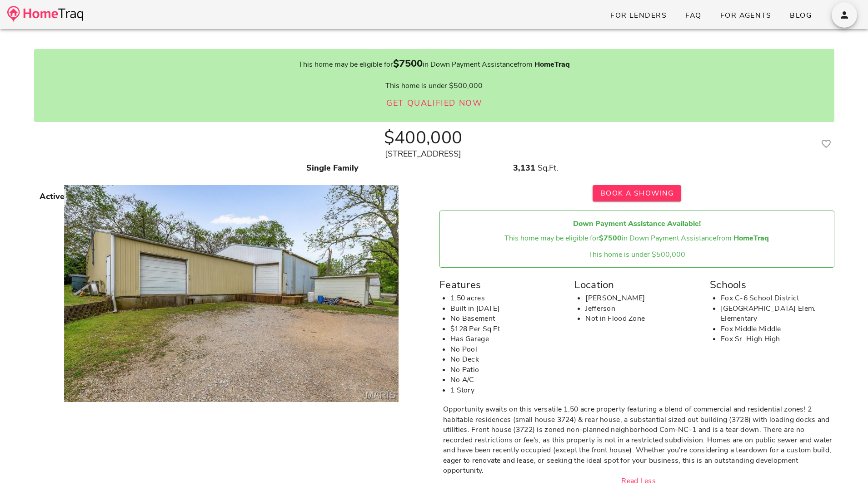 This screenshot has width=868, height=500. Describe the element at coordinates (45, 14) in the screenshot. I see `img: desktop-logo.34a1112.png` at that location.